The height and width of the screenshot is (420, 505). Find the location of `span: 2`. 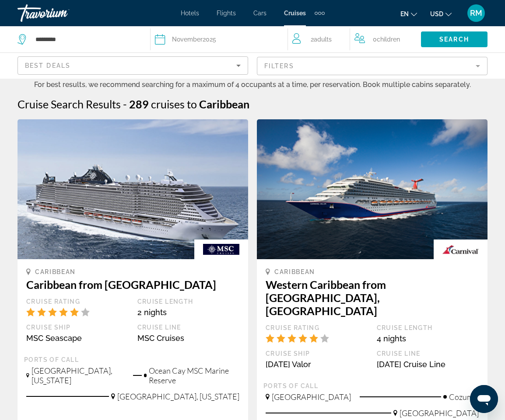

span: 2 is located at coordinates (321, 40).